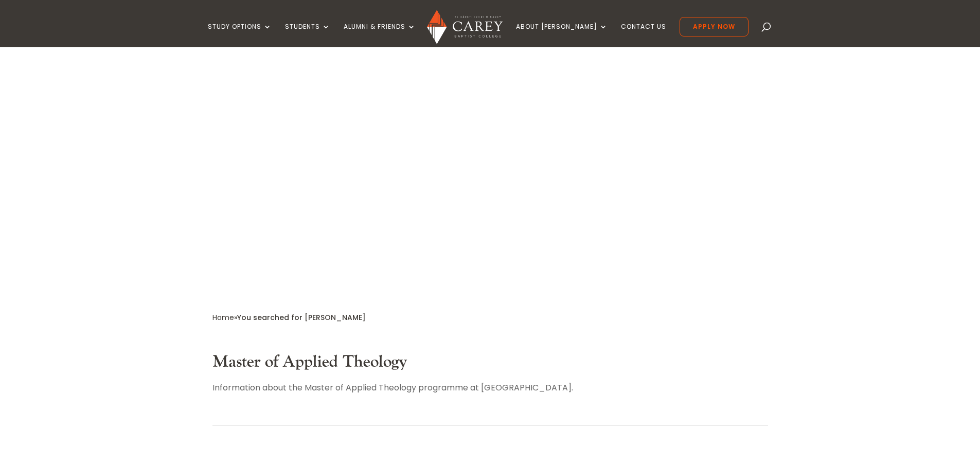 Image resolution: width=980 pixels, height=468 pixels. Describe the element at coordinates (464, 27) in the screenshot. I see `img: Carey Baptist College` at that location.